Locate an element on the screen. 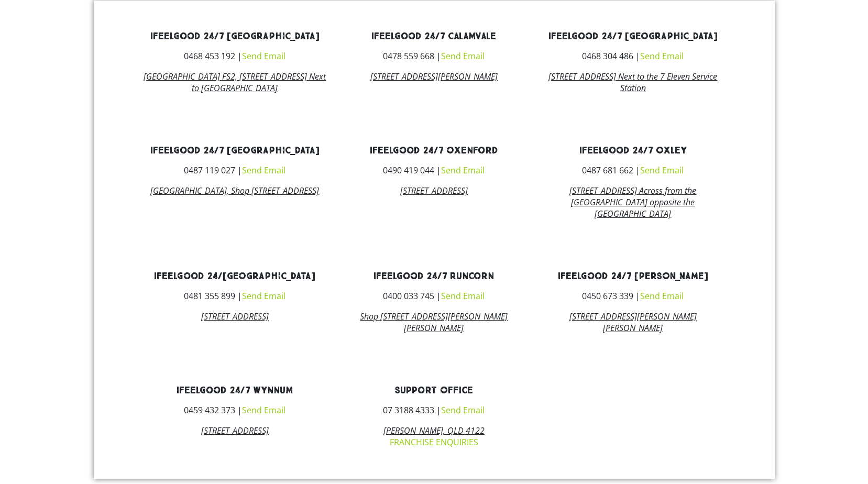 This screenshot has width=868, height=484. a: ifeelgood 24/7 Oxley is located at coordinates (633, 150).